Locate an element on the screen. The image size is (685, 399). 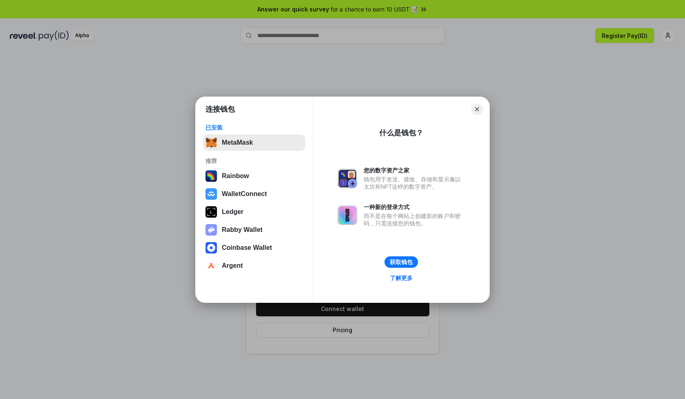
img: svg+xml,%3Csvg%20xmlns%3D%22http%3A%2F%2Fwww.w3.org%2F2000%2Fsvg%22%20width%3D%2228%22%20height%3... is located at coordinates (211, 212).